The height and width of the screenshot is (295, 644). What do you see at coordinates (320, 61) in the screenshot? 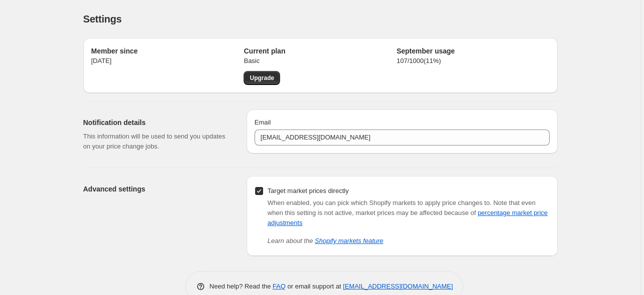
I see `p: Basic` at bounding box center [320, 61].